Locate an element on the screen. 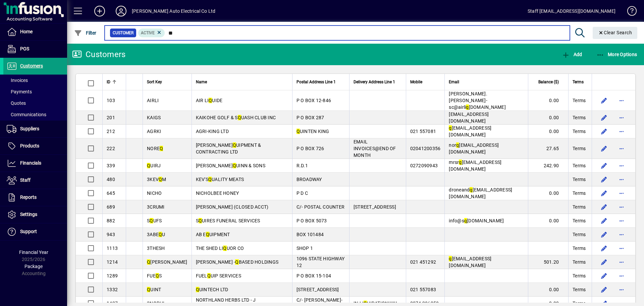 The width and height of the screenshot is (644, 306). span: R.D.1 is located at coordinates (302, 166).